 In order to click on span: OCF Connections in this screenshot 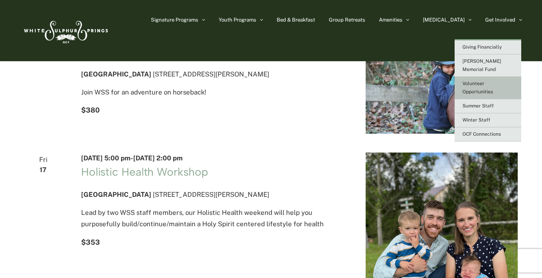, I will do `click(481, 134)`.